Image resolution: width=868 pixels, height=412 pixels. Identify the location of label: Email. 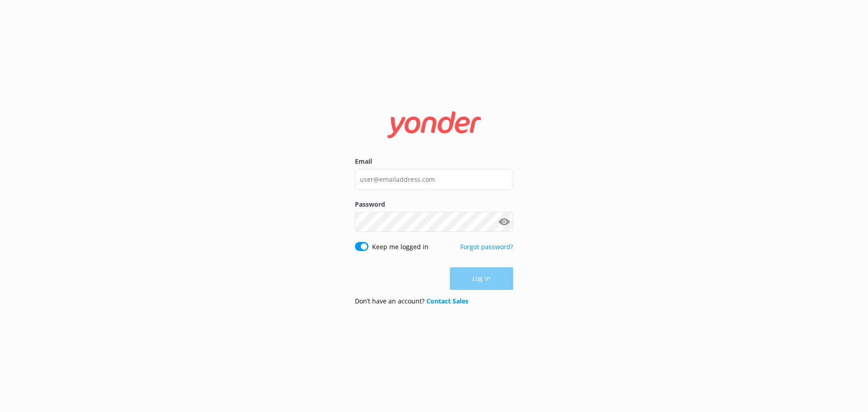
(434, 162).